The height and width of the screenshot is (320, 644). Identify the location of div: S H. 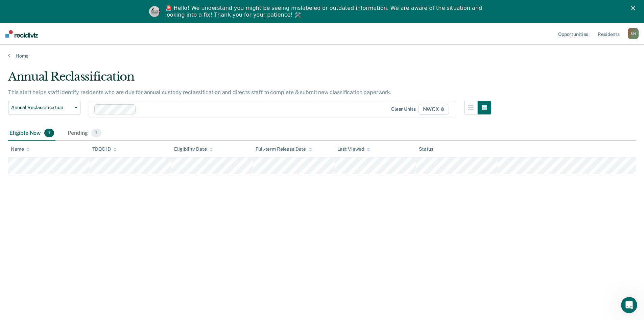
(634, 34).